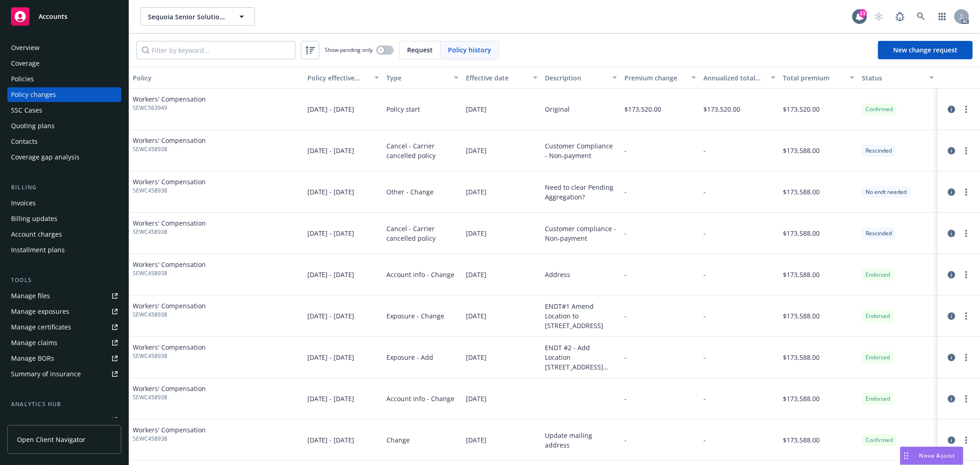  What do you see at coordinates (64, 126) in the screenshot?
I see `a: Quoting plans` at bounding box center [64, 126].